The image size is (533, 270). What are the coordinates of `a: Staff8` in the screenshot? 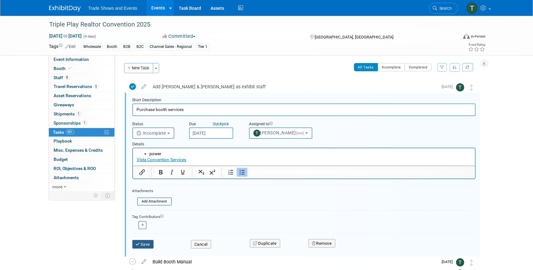 It's located at (82, 78).